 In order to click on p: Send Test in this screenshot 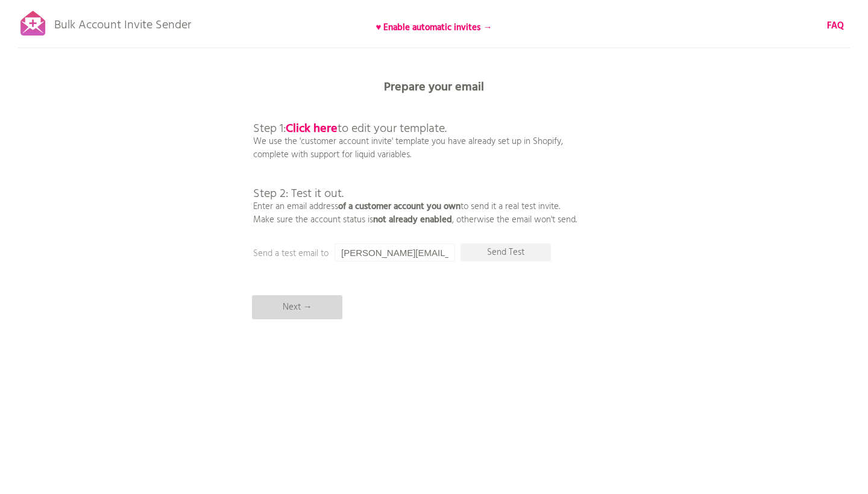, I will do `click(506, 253)`.